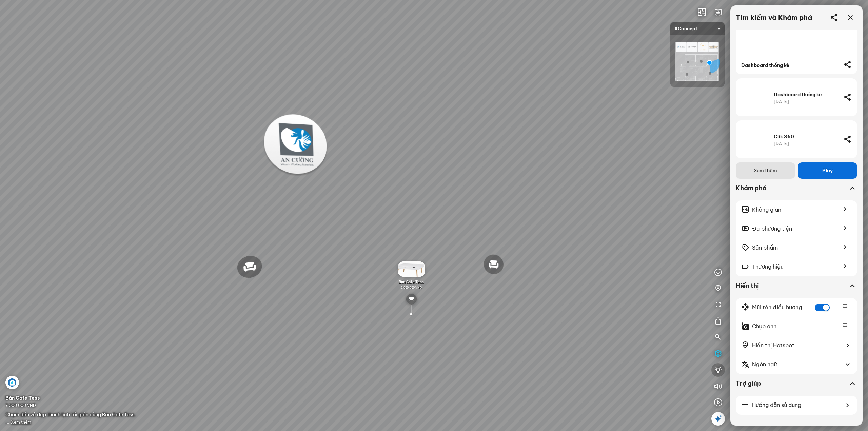  What do you see at coordinates (412, 299) in the screenshot?
I see `img: table_YREKD739JCN6.svg` at bounding box center [412, 299].